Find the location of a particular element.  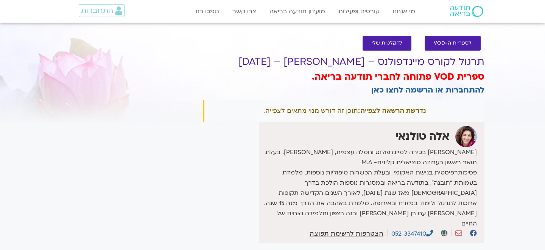

a: הצטרפות לרשימת תפוצה is located at coordinates (346, 234).